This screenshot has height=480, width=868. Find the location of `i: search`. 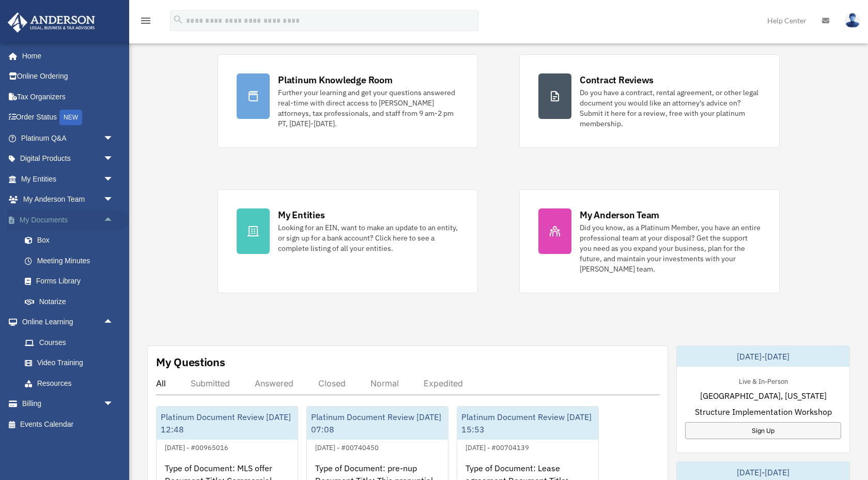

i: search is located at coordinates (179, 20).